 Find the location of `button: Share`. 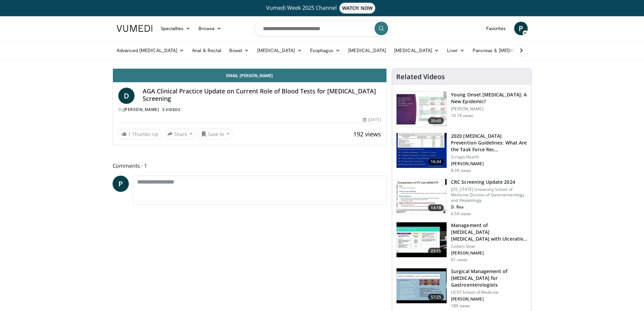

button: Share is located at coordinates (180, 134).